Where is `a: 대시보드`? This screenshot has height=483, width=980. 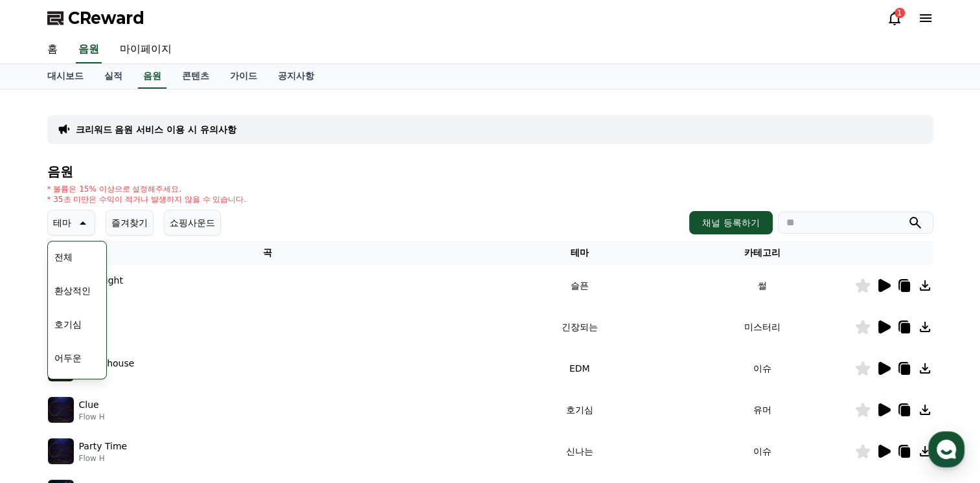
a: 대시보드 is located at coordinates (65, 76).